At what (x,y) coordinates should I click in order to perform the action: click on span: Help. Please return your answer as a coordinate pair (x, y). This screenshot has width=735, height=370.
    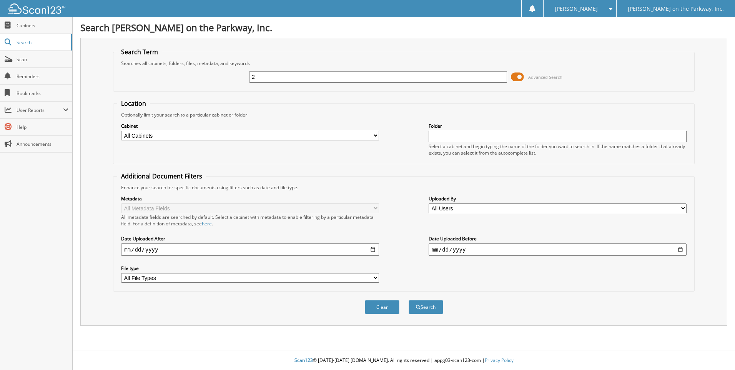
    Looking at the image, I should click on (42, 127).